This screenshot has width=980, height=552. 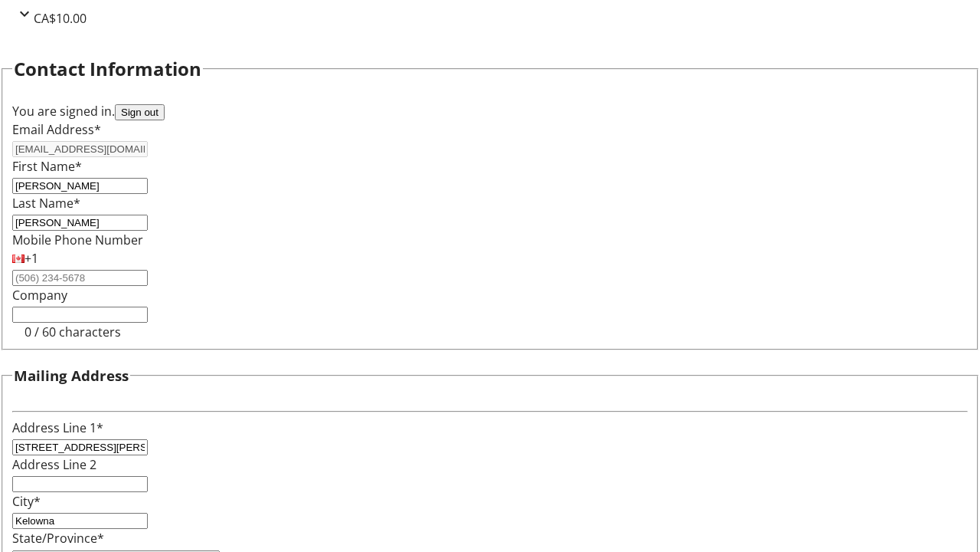 What do you see at coordinates (46, 203) in the screenshot?
I see `label: Last Name*` at bounding box center [46, 203].